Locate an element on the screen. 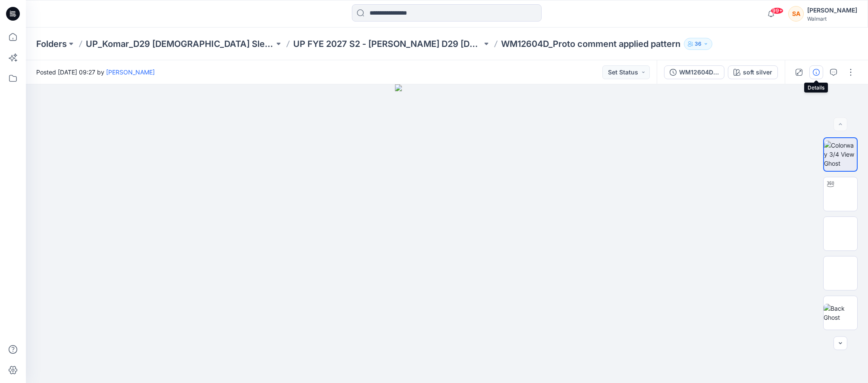 This screenshot has width=868, height=383. img: Colorway 3/4 View Ghost is located at coordinates (840, 154).